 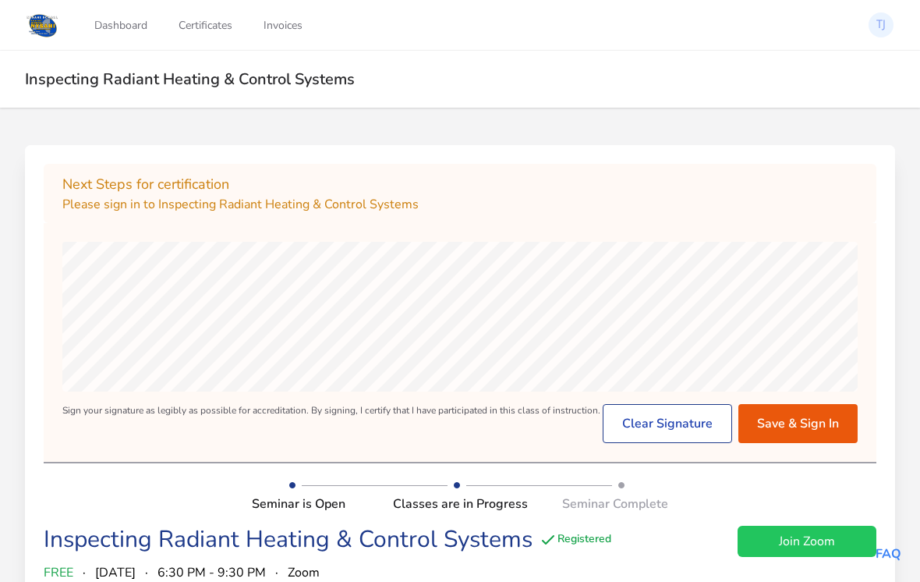 What do you see at coordinates (460, 504) in the screenshot?
I see `div: Classes are in Progress` at bounding box center [460, 504].